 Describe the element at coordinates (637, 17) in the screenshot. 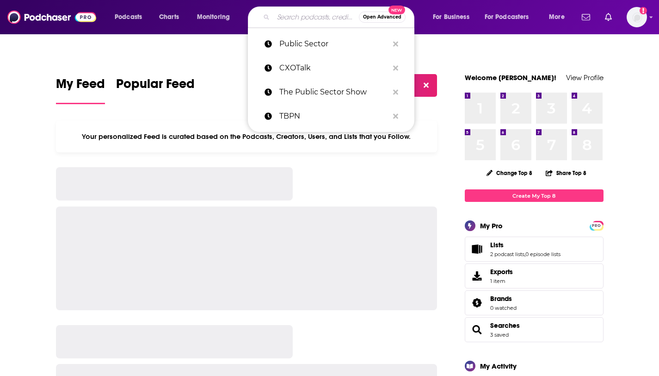

I see `span: Logged in as TrevorC` at that location.